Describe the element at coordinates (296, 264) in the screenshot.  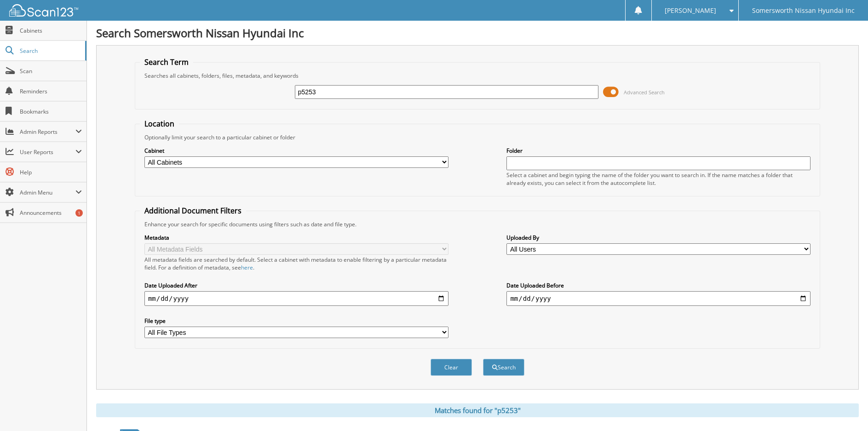
I see `div: All metadata fields are searched by default. Select a cabinet with metadata to enable filtering b...` at that location.